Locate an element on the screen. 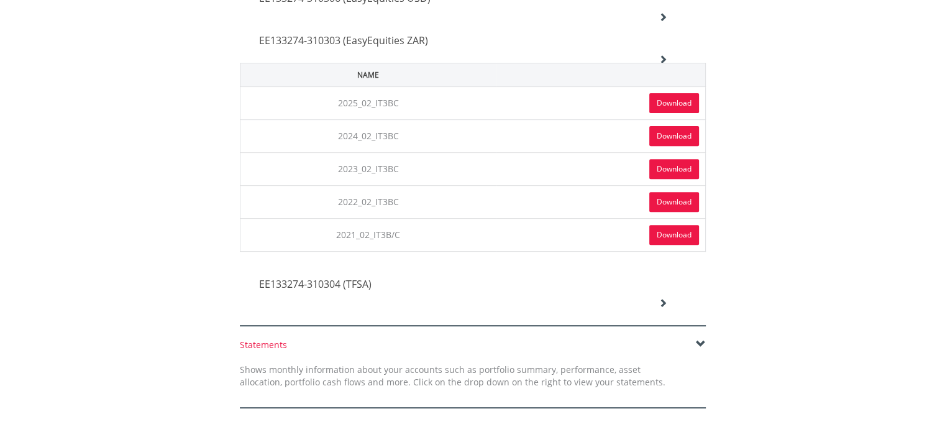  th: Name is located at coordinates (368, 75).